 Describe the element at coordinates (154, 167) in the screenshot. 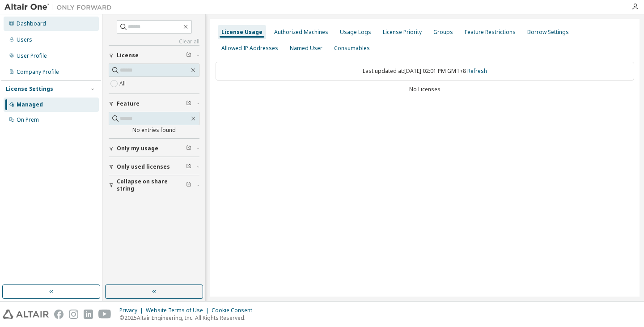

I see `button: Only used licenses` at that location.